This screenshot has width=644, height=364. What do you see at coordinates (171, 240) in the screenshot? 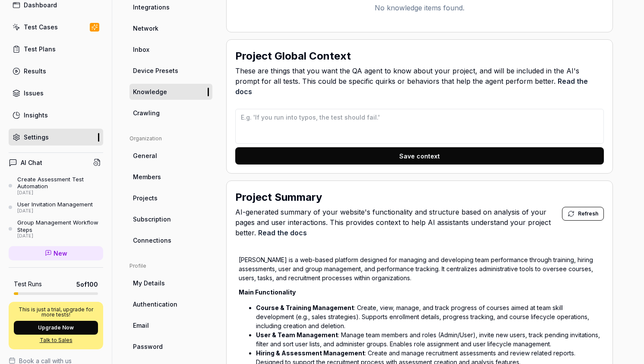
I see `a: Connections` at bounding box center [171, 240].